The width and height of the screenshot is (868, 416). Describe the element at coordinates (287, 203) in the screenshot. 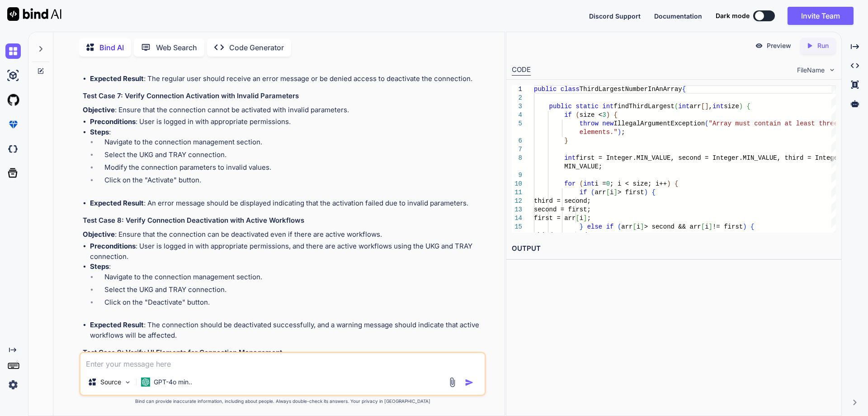

I see `li: : An error message should be displayed indicating that the activation failed due to invalid param...` at that location.